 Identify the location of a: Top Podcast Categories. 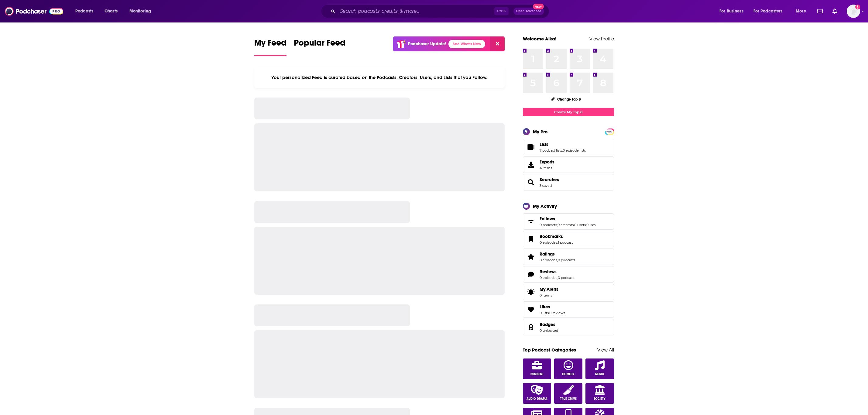
(549, 350).